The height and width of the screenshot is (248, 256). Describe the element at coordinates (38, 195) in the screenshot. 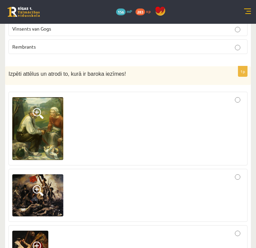

I see `img: 2.png` at that location.